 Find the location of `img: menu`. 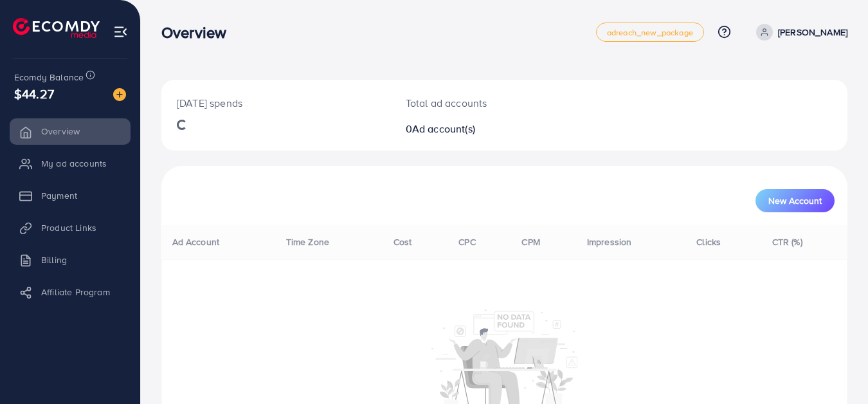

img: menu is located at coordinates (120, 31).